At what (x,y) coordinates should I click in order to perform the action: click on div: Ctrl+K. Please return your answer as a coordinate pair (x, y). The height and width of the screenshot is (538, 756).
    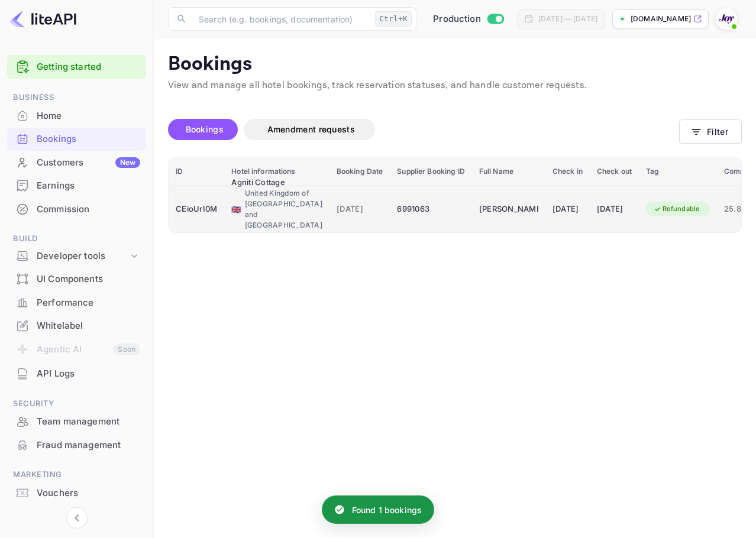
    Looking at the image, I should click on (394, 19).